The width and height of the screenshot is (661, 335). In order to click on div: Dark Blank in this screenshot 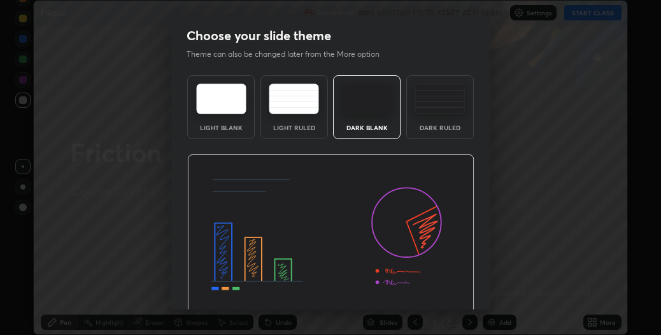, I will do `click(367, 127)`.